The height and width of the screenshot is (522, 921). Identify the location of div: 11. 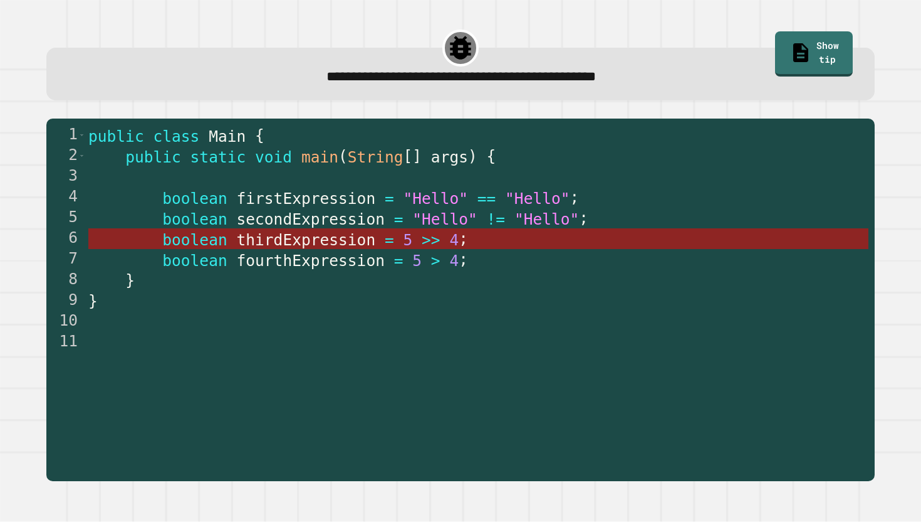
(66, 342).